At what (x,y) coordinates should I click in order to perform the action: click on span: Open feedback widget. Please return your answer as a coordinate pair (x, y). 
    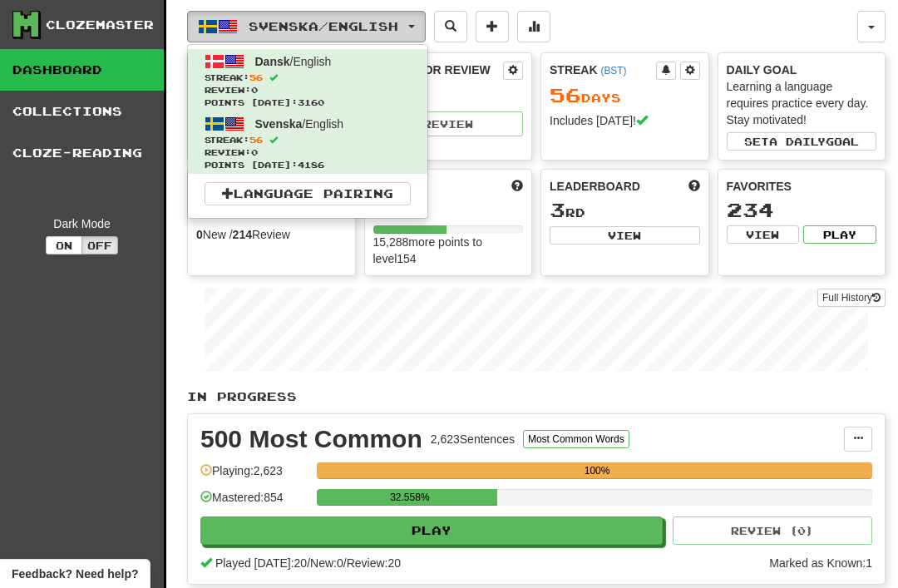
    Looking at the image, I should click on (74, 574).